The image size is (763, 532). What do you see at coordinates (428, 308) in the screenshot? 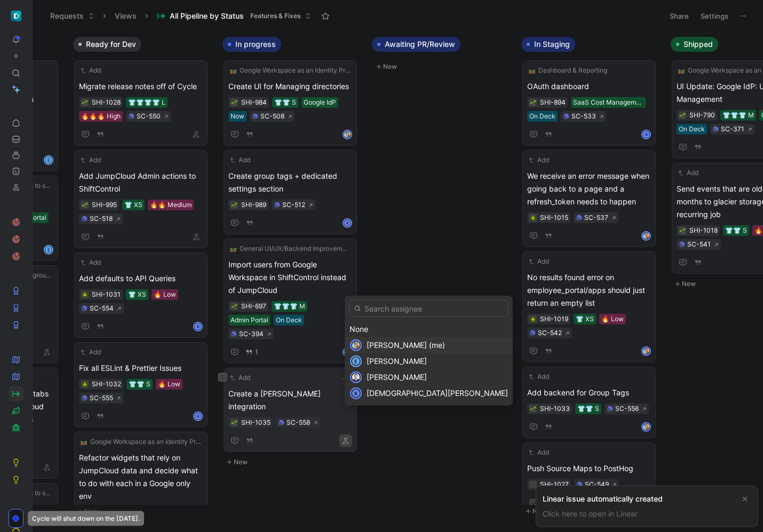
I see `input: Search assignee` at bounding box center [428, 308].